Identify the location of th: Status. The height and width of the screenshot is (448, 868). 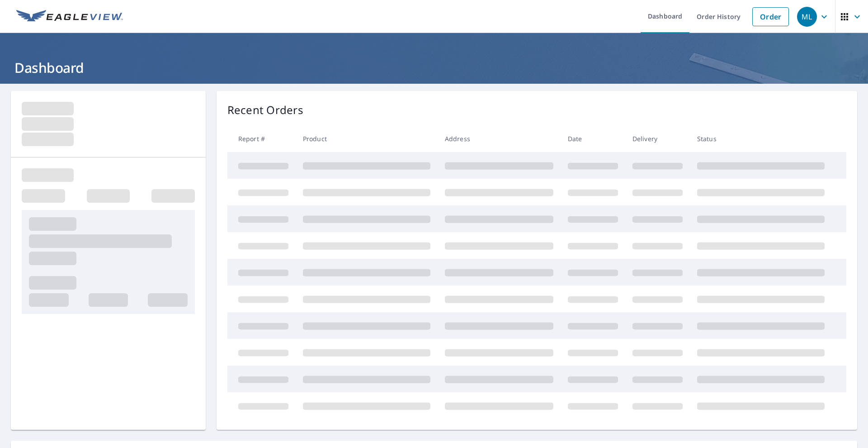
(761, 138).